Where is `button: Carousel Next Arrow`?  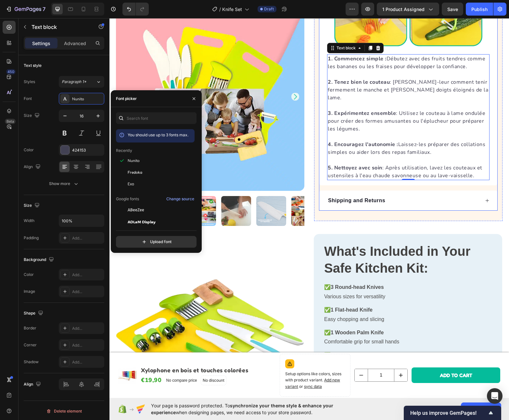 button: Carousel Next Arrow is located at coordinates (186, 79).